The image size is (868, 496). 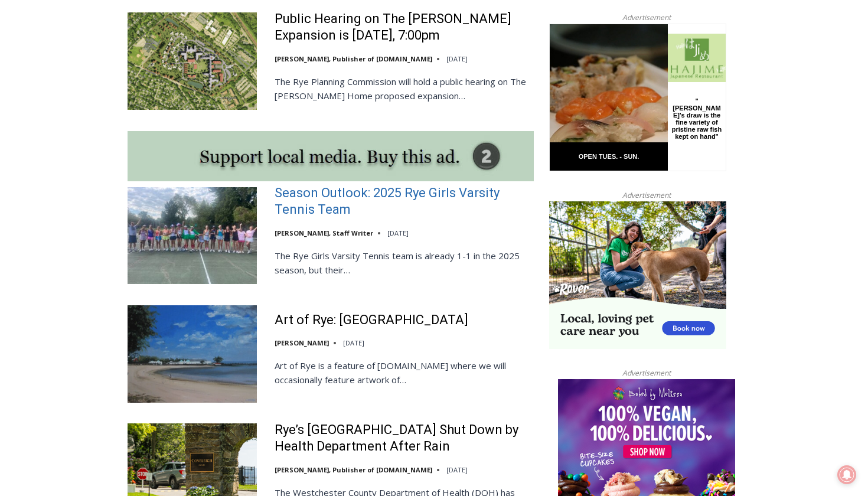 What do you see at coordinates (403, 202) in the screenshot?
I see `a: Season Outlook: 2025 Rye Girls Varsity Tennis Team` at bounding box center [403, 202].